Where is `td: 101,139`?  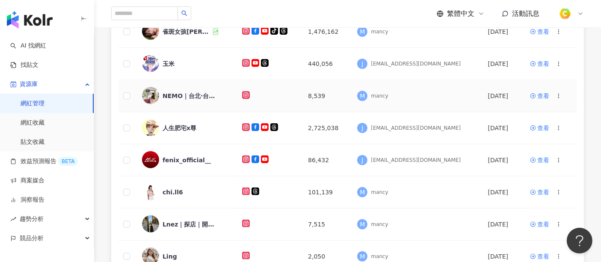 td: 101,139 is located at coordinates (326, 192).